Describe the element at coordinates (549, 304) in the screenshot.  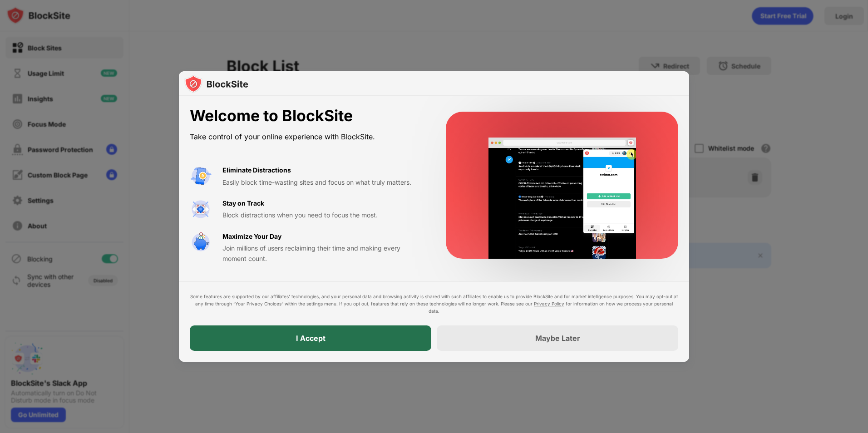
I see `a: Privacy Policy` at that location.